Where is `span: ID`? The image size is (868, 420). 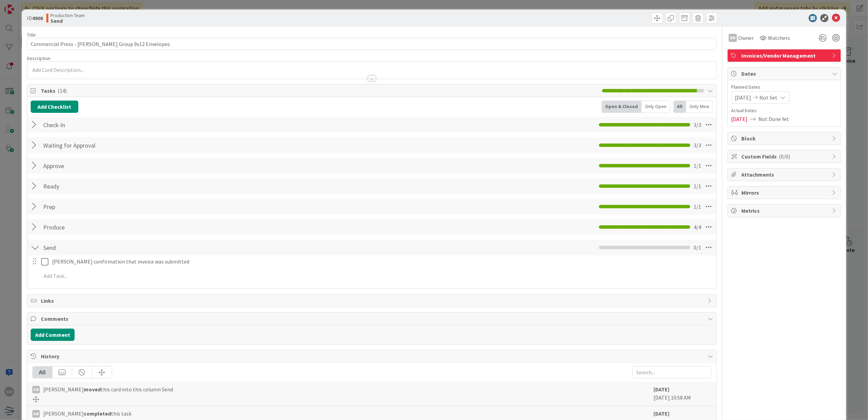 span: ID is located at coordinates (35, 18).